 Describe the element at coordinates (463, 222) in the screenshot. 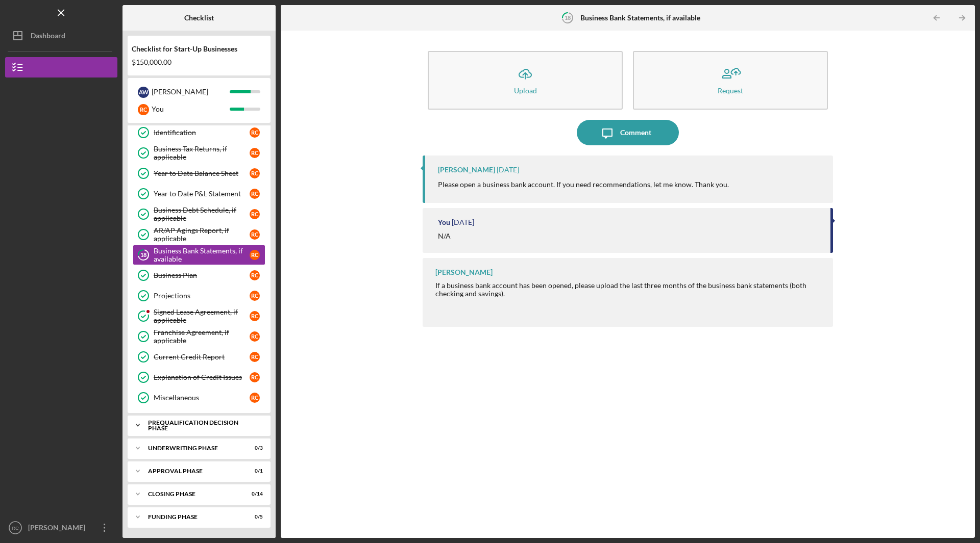

I see `time: 2025-09-30 17:15` at that location.